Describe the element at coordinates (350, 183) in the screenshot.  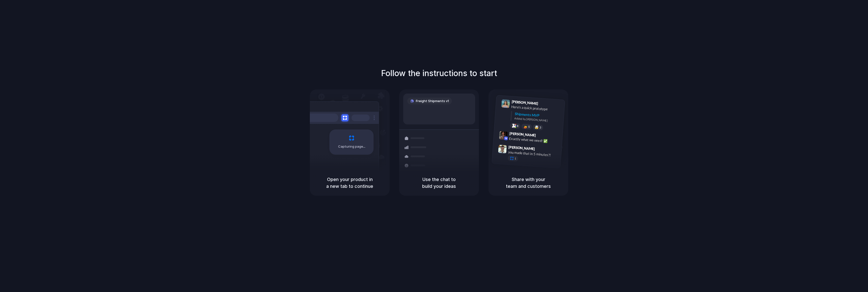
I see `h5: Open your product in a new tab to continue` at that location.